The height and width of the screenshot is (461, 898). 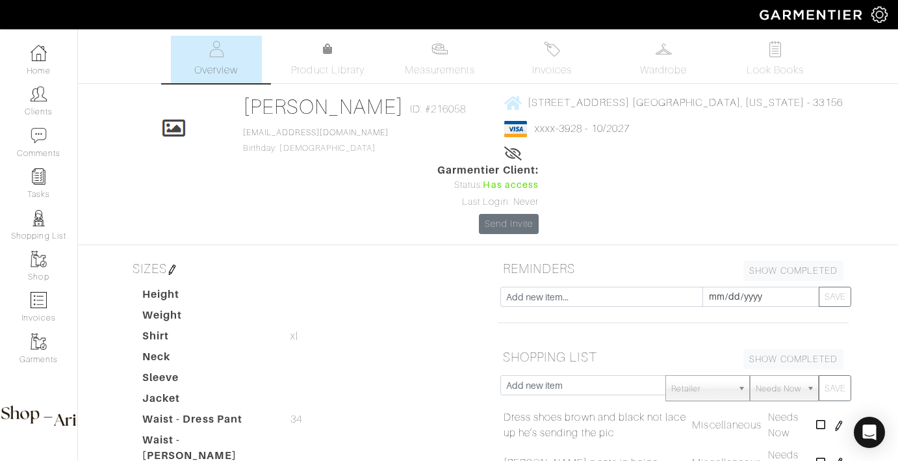 I want to click on dt: Height, so click(x=207, y=297).